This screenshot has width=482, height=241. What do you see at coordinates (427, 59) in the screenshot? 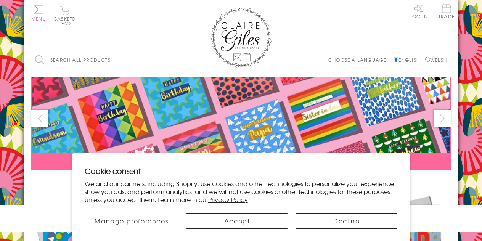
I see `input: Welsh` at bounding box center [427, 59].